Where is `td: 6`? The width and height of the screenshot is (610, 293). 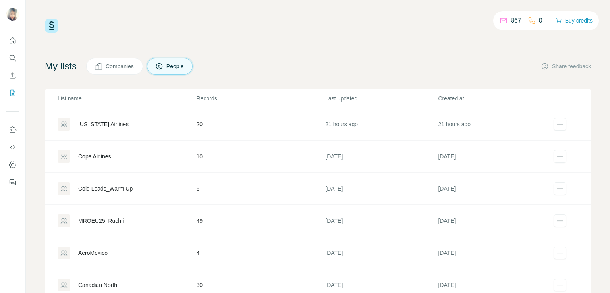
td: 6 is located at coordinates (261, 189).